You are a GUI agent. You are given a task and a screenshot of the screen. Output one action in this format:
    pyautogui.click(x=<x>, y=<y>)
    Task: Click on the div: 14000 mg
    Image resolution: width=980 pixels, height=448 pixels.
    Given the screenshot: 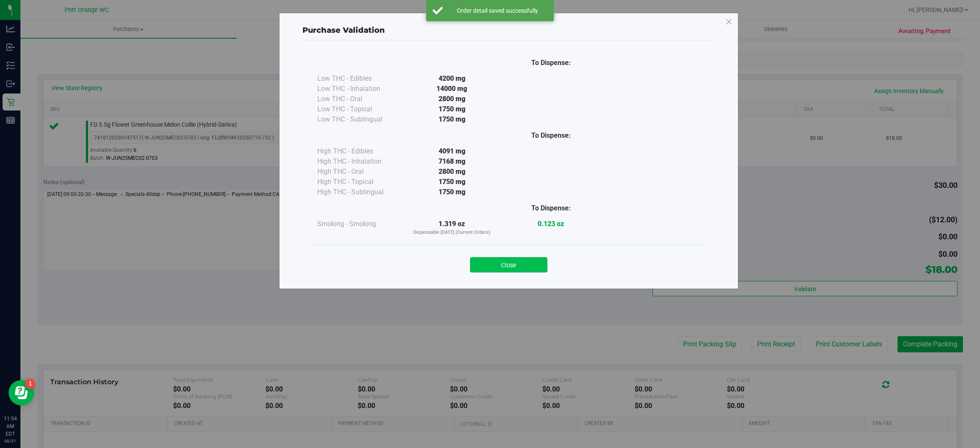 What is the action you would take?
    pyautogui.click(x=452, y=89)
    